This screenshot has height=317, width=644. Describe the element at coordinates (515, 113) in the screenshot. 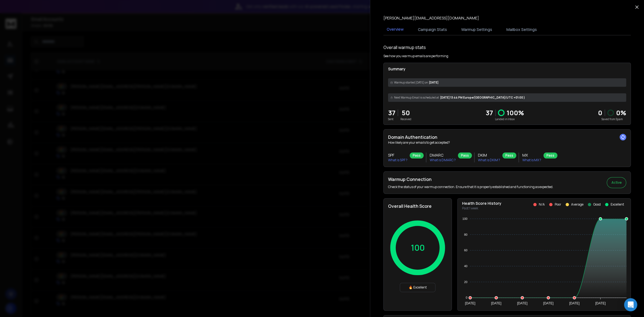

I see `p: 100 %` at that location.